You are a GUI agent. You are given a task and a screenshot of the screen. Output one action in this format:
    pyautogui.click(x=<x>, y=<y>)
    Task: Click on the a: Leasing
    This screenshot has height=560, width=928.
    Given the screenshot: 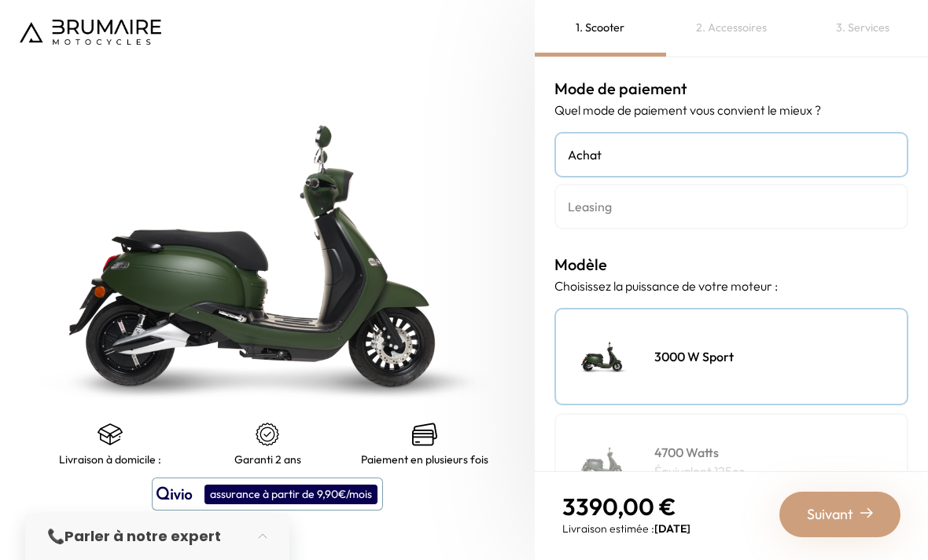 What is the action you would take?
    pyautogui.click(x=731, y=206)
    